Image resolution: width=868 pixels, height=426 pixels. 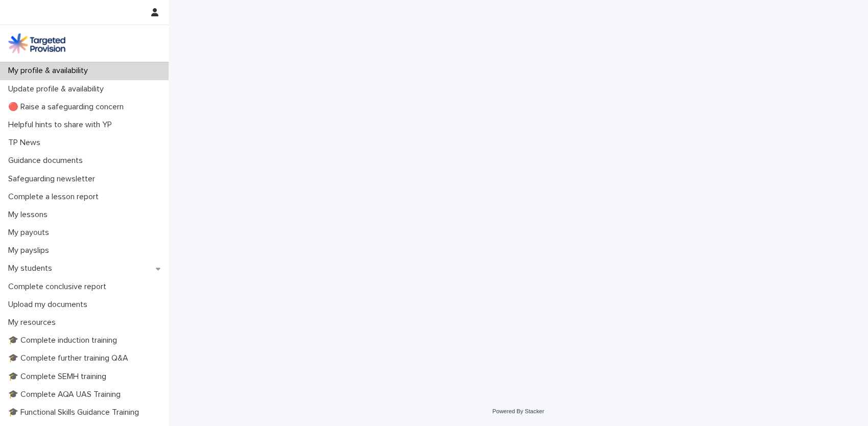 I want to click on p: Helpful hints to share with YP, so click(x=62, y=124).